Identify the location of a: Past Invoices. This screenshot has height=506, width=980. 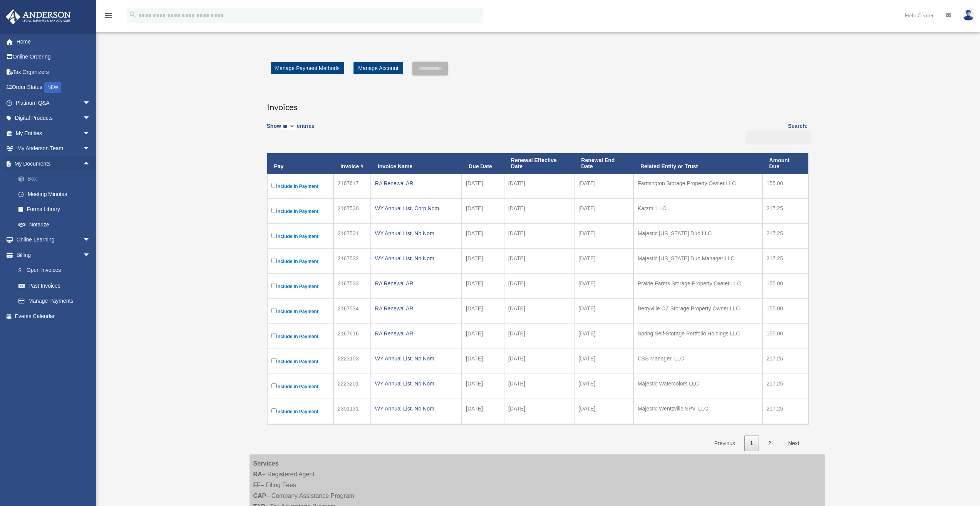
(54, 286).